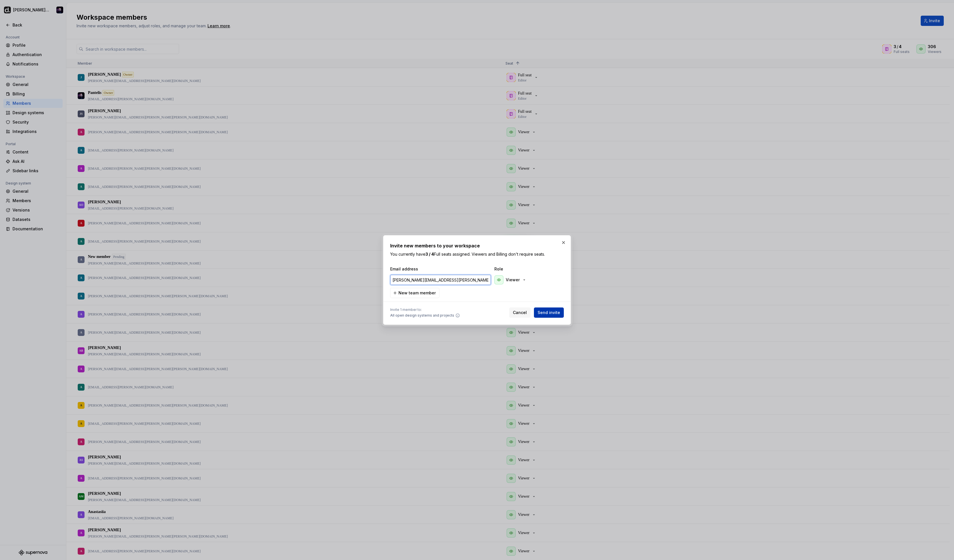  Describe the element at coordinates (417, 293) in the screenshot. I see `span: New team member` at that location.